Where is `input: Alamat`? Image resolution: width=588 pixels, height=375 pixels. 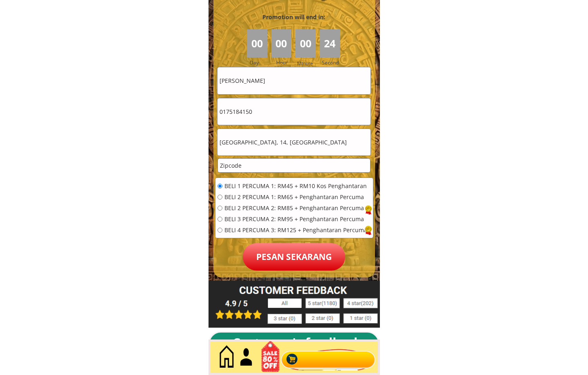 input: Alamat is located at coordinates (294, 142).